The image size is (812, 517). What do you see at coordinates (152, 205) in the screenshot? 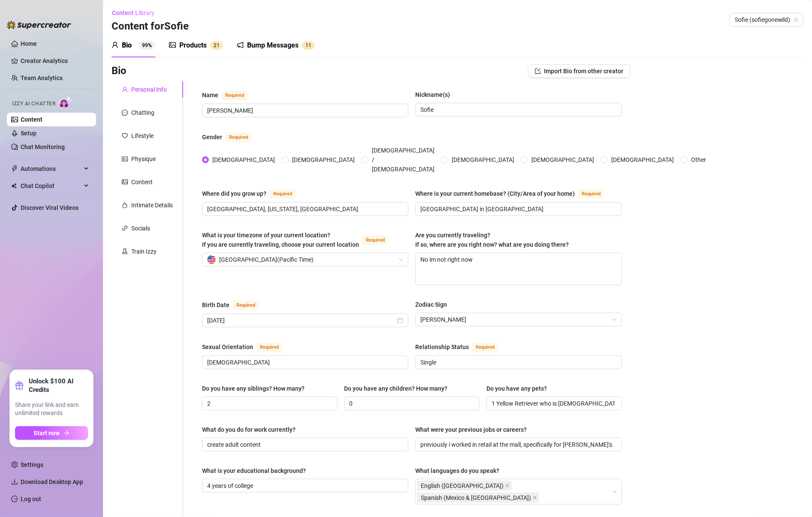
I see `div: Intimate Details` at bounding box center [152, 205].